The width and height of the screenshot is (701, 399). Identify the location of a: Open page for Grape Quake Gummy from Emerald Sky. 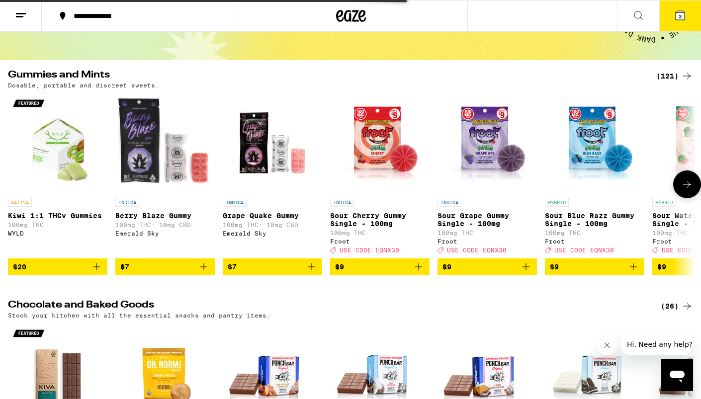
(273, 176).